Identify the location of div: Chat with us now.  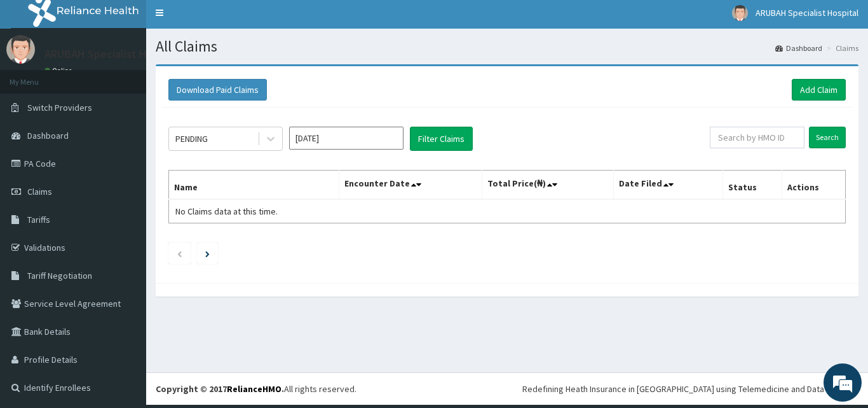
(140, 79).